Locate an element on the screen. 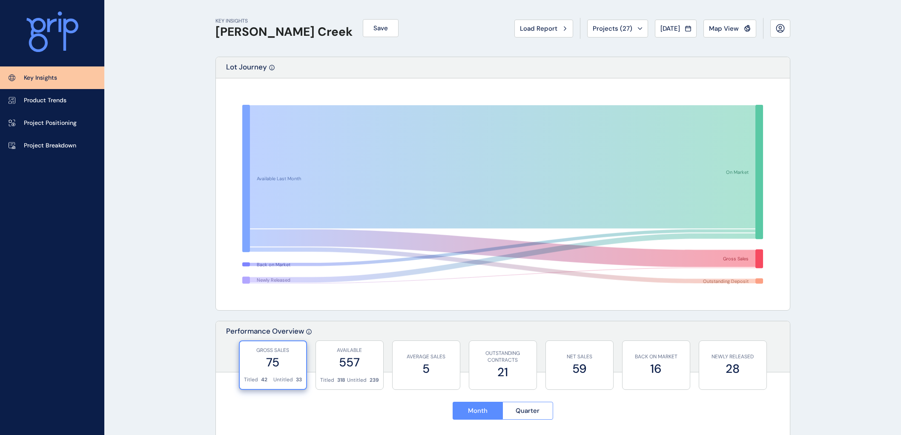 The width and height of the screenshot is (901, 435). p: 33 is located at coordinates (299, 379).